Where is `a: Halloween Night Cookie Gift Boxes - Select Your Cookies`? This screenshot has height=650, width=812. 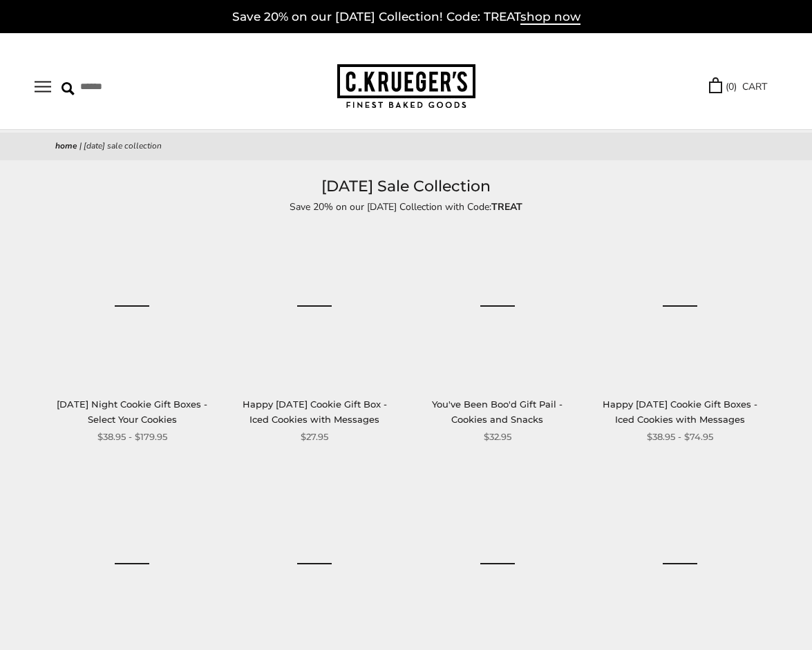 a: Halloween Night Cookie Gift Boxes - Select Your Cookies is located at coordinates (132, 306).